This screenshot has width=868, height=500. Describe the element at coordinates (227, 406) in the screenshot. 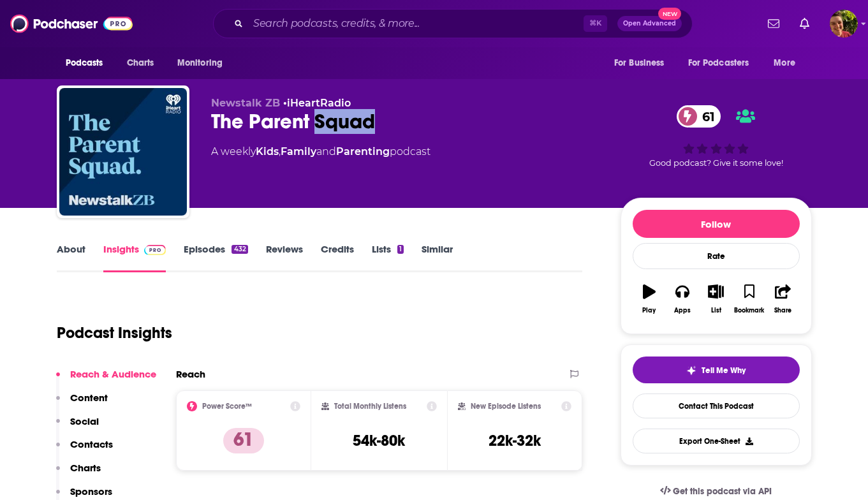

I see `h2: Power Score™` at that location.